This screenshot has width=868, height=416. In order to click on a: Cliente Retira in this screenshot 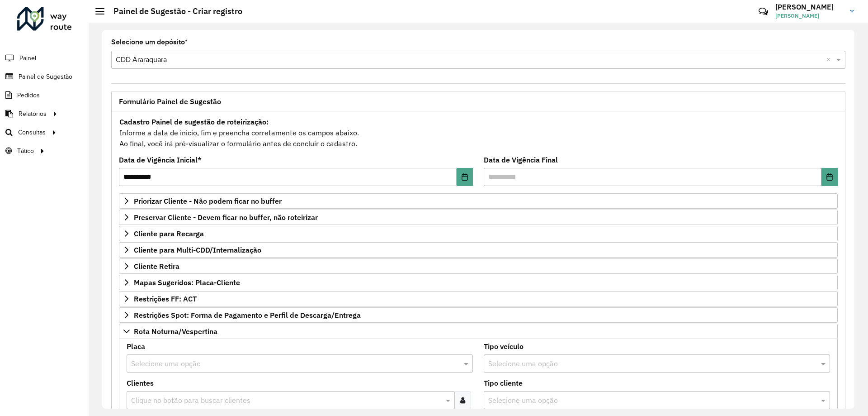, I will do `click(478, 266)`.